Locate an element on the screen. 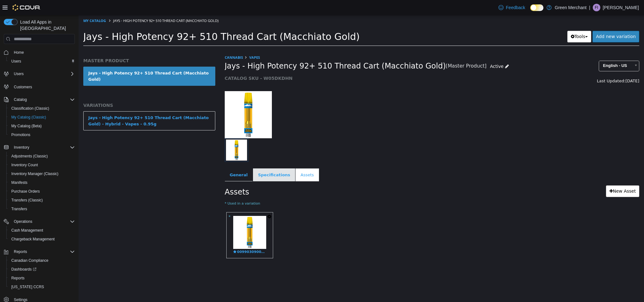 The image size is (644, 302). small: [Master Product] is located at coordinates (387, 51).